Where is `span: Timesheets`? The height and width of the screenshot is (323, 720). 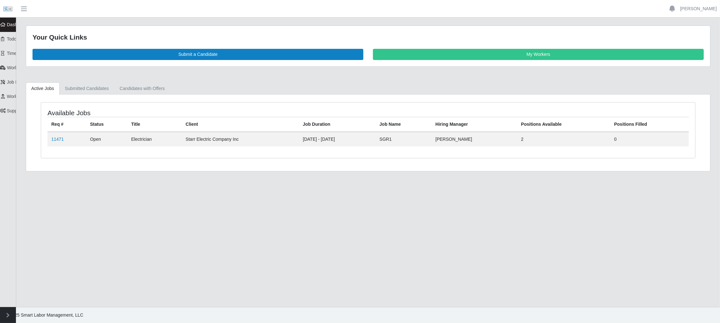 span: Timesheets is located at coordinates (18, 53).